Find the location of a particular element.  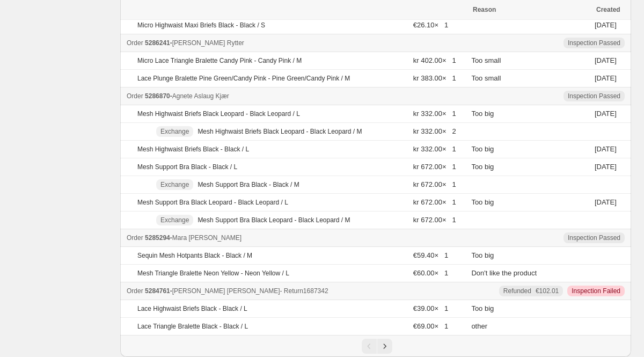

span: €69.00 × 1 is located at coordinates (430, 326).